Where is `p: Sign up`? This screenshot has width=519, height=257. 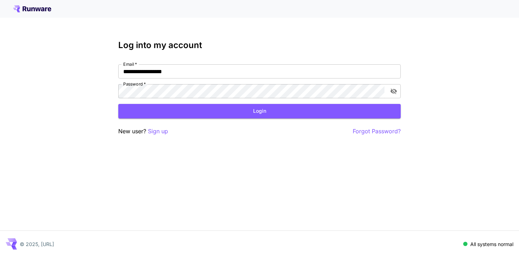 p: Sign up is located at coordinates (158, 131).